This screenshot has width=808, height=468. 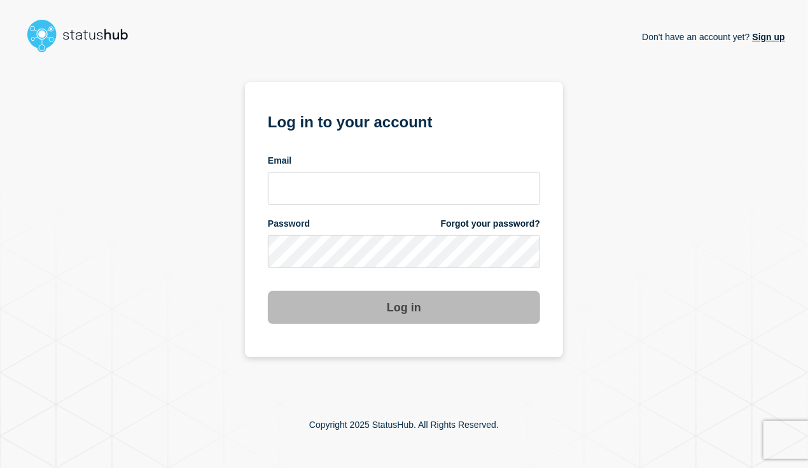 I want to click on button: Log in, so click(x=404, y=307).